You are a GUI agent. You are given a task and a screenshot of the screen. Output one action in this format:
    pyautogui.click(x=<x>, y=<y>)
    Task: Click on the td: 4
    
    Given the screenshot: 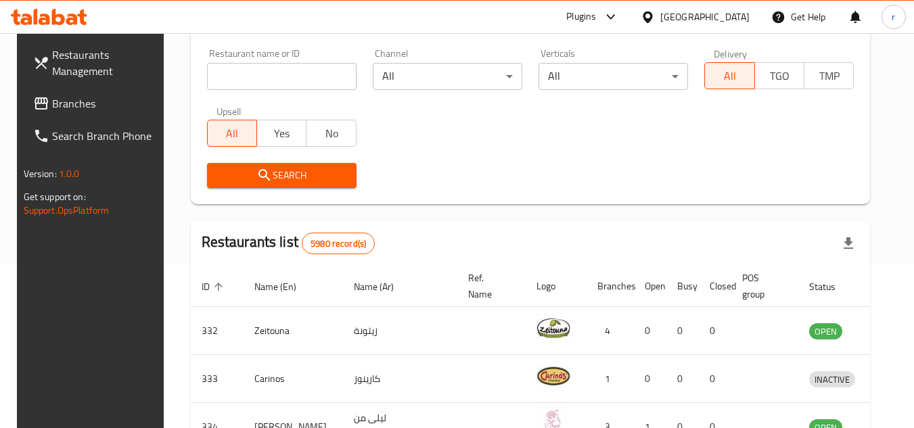 What is the action you would take?
    pyautogui.click(x=610, y=331)
    